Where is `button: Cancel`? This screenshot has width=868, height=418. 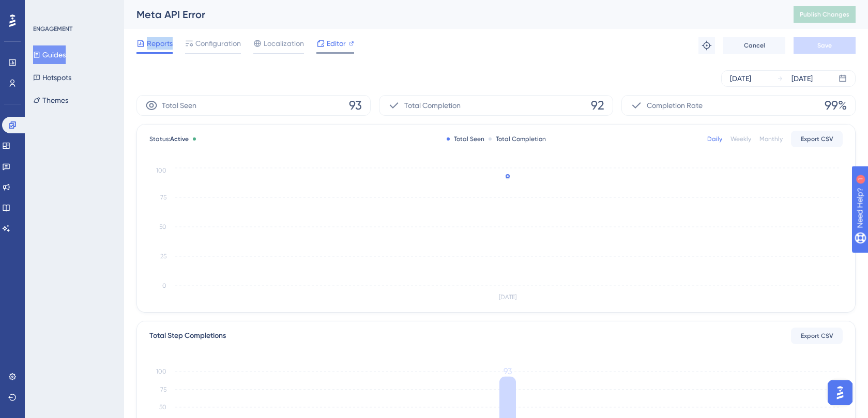 button: Cancel is located at coordinates (755, 45).